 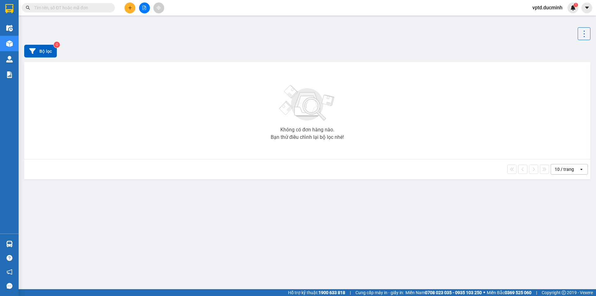 What do you see at coordinates (576, 5) in the screenshot?
I see `span: 1` at bounding box center [576, 5].